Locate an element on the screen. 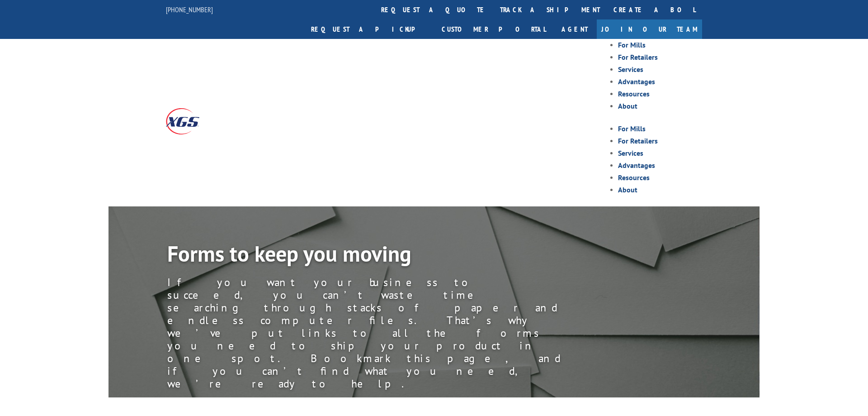 Image resolution: width=868 pixels, height=416 pixels. div: If you want your business to succeed, you can’t waste time searching through stacks of paper and ... is located at coordinates (371, 333).